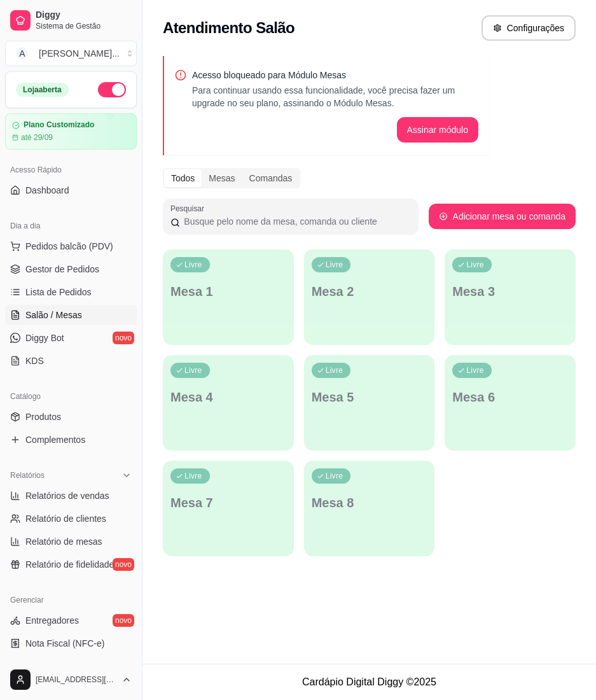  I want to click on span: Diggy, so click(84, 15).